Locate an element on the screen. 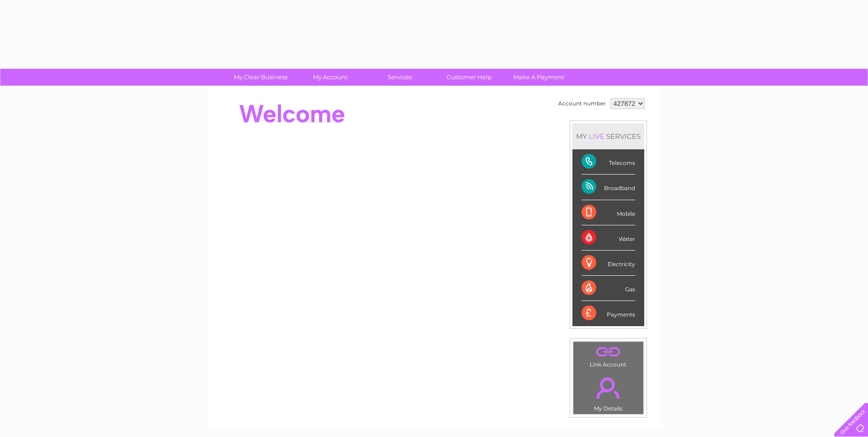 The height and width of the screenshot is (437, 868). a: Make A Payment is located at coordinates (539, 77).